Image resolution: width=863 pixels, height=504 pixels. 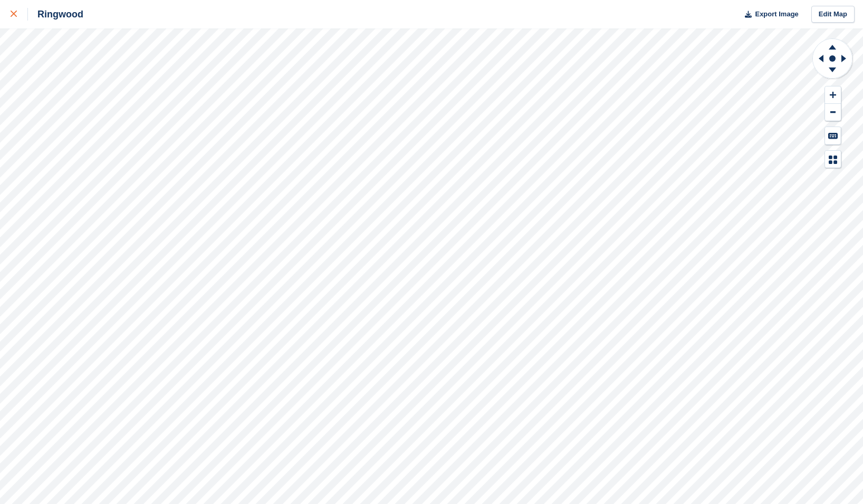 I want to click on div: Ringwood, so click(x=55, y=14).